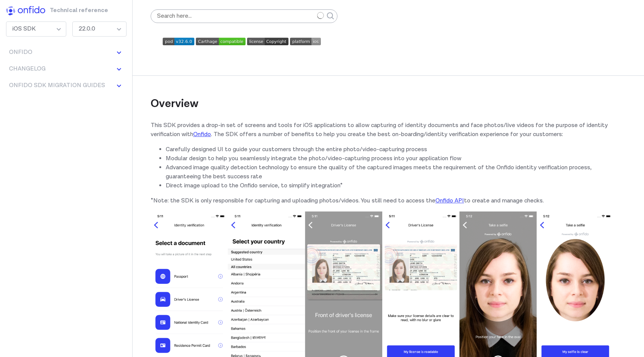  Describe the element at coordinates (202, 134) in the screenshot. I see `a: Onfido` at that location.